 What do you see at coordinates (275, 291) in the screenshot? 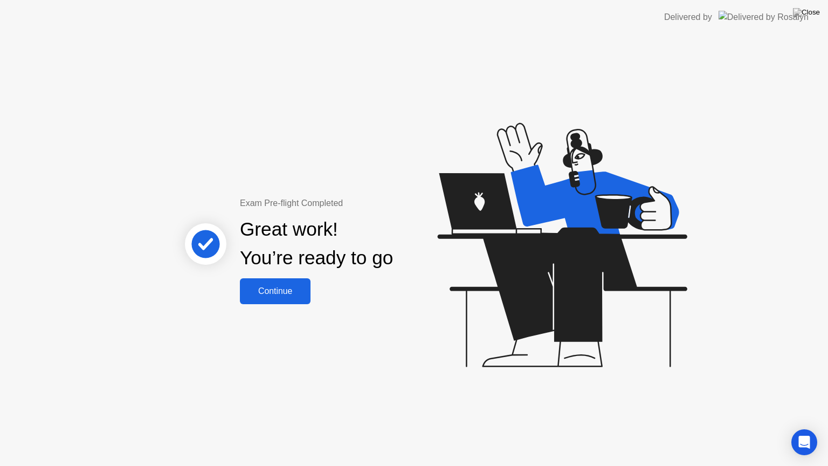
I see `button: Continue` at bounding box center [275, 291].